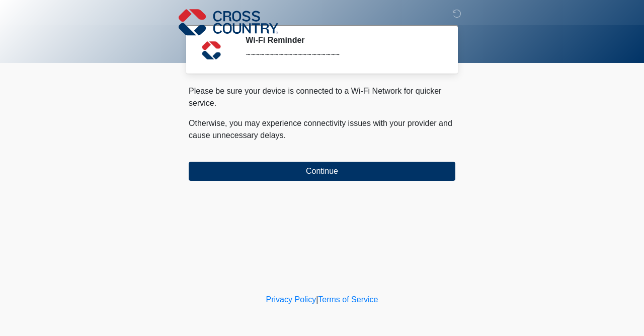 The height and width of the screenshot is (336, 644). I want to click on a: Terms of Service, so click(348, 300).